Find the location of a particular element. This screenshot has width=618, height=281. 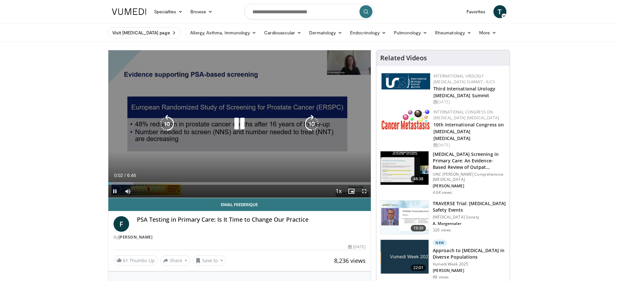

span: 48:38 is located at coordinates (419, 179).